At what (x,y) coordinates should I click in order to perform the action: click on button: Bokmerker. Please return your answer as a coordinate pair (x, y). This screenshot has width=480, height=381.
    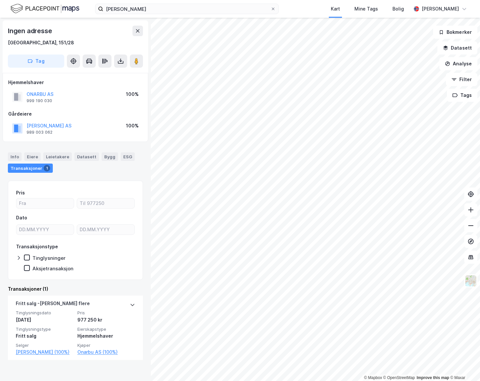
    Looking at the image, I should click on (455, 32).